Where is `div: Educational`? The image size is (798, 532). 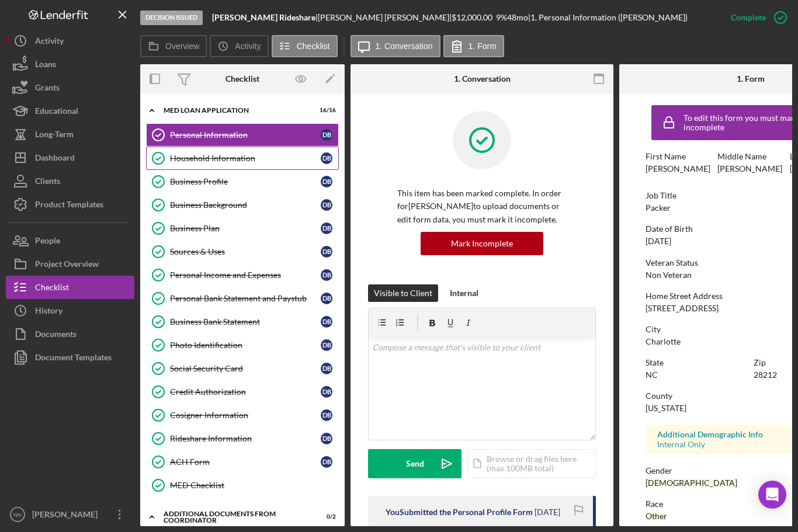 div: Educational is located at coordinates (56, 113).